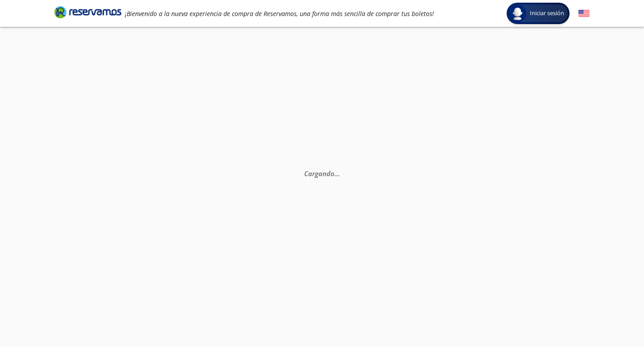 This screenshot has height=347, width=644. I want to click on span: Iniciar sesión, so click(547, 13).